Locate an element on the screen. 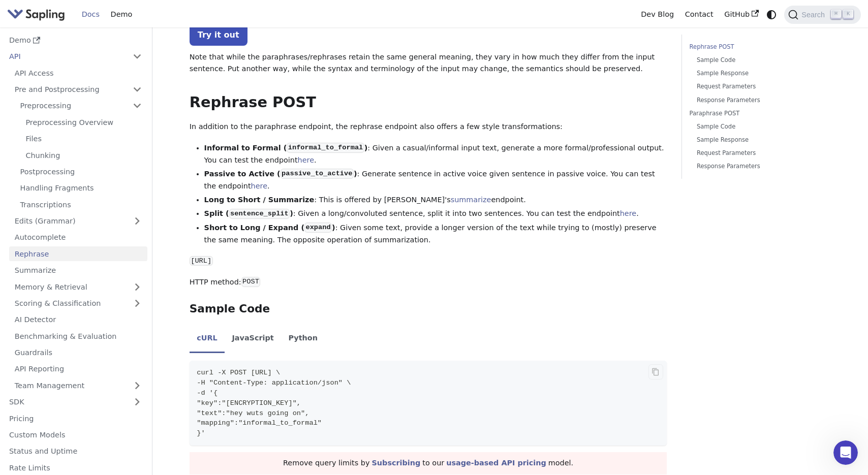  li: cURL is located at coordinates (207, 340).